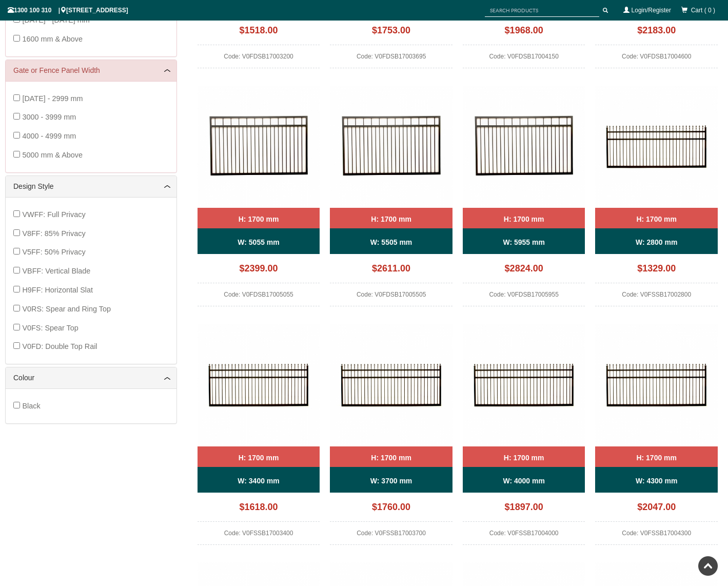  Describe the element at coordinates (391, 242) in the screenshot. I see `b: W: 5505 mm` at that location.